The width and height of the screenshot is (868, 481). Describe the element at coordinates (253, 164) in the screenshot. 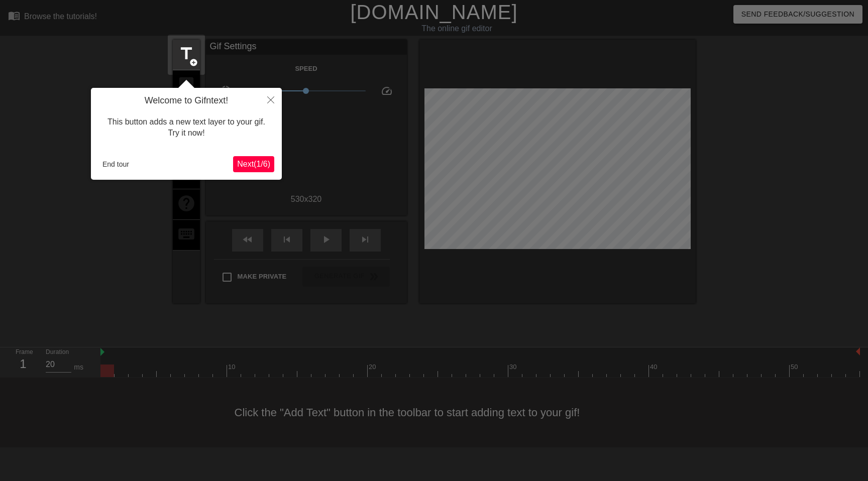

I see `button: Next` at that location.